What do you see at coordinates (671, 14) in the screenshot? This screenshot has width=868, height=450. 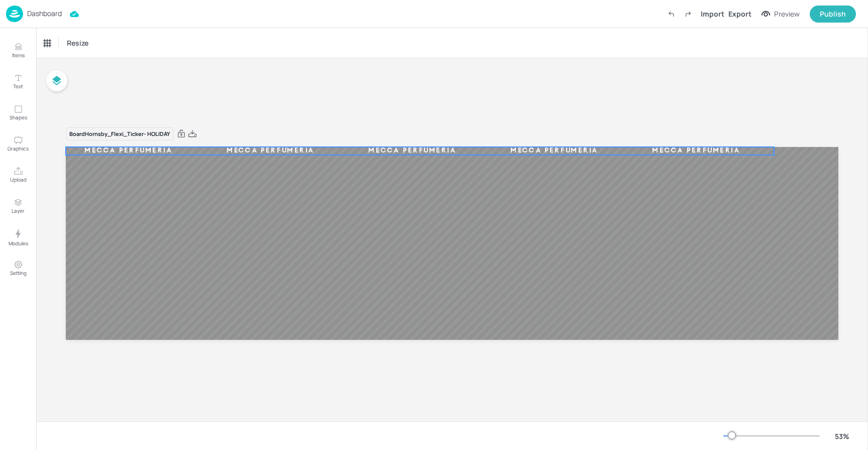 I see `label: Undo (Ctrl + Z)` at bounding box center [671, 14].